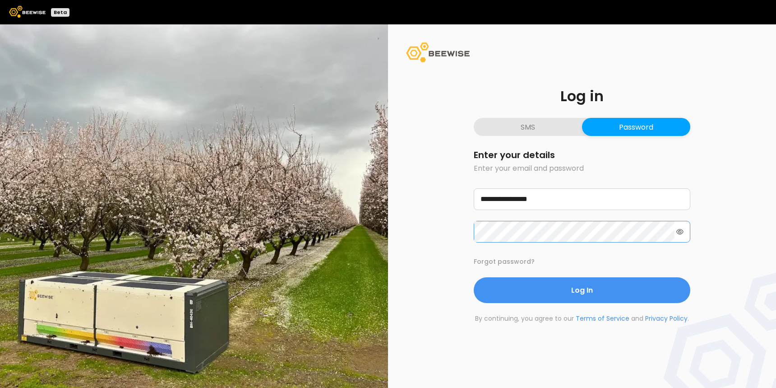  Describe the element at coordinates (602, 318) in the screenshot. I see `a: Terms of Service` at that location.